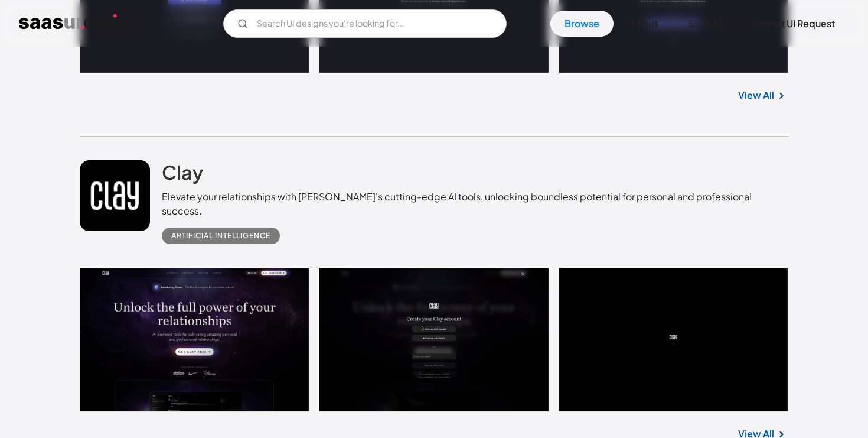 The image size is (868, 438). Describe the element at coordinates (365, 24) in the screenshot. I see `input: Search UI designs you're looking for...` at that location.